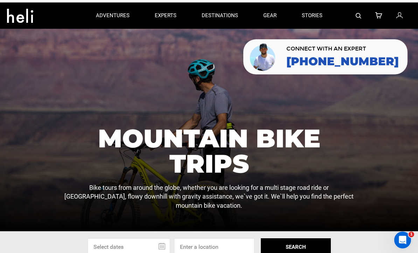  What do you see at coordinates (343, 46) in the screenshot?
I see `span: CONNECT WITH AN EXPERT` at bounding box center [343, 46].